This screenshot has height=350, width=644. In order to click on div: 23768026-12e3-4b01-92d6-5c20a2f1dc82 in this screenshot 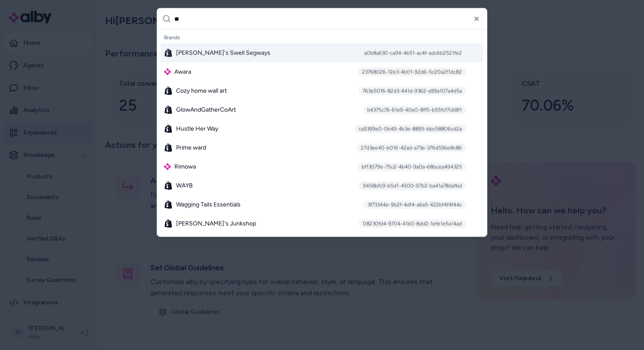, I will do `click(412, 72)`.